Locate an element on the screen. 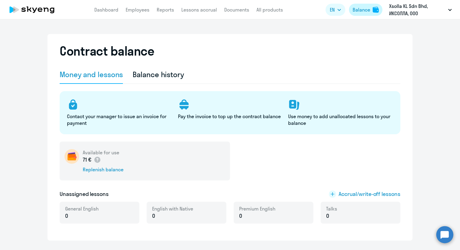  button: Xsolla KL Sdn Bhd, ИКСОЛЛА, ООО is located at coordinates (420, 10).